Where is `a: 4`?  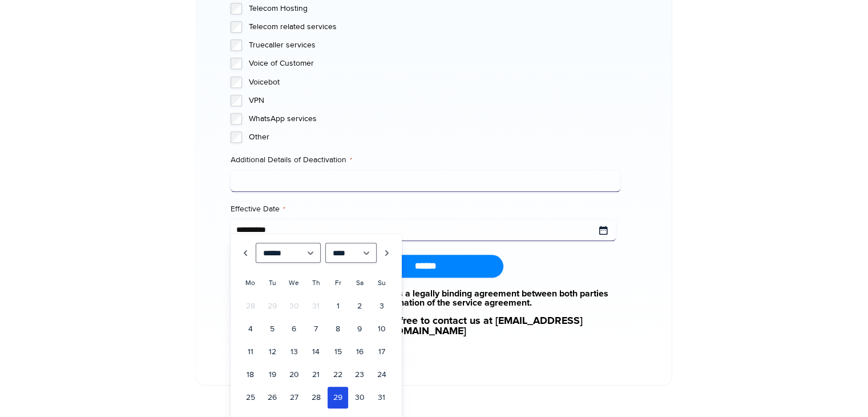 a: 4 is located at coordinates (251, 329).